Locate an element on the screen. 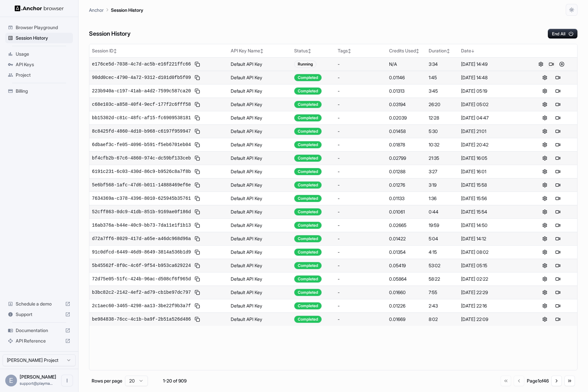 The height and width of the screenshot is (392, 588). div: 0.03194 is located at coordinates (406, 105).